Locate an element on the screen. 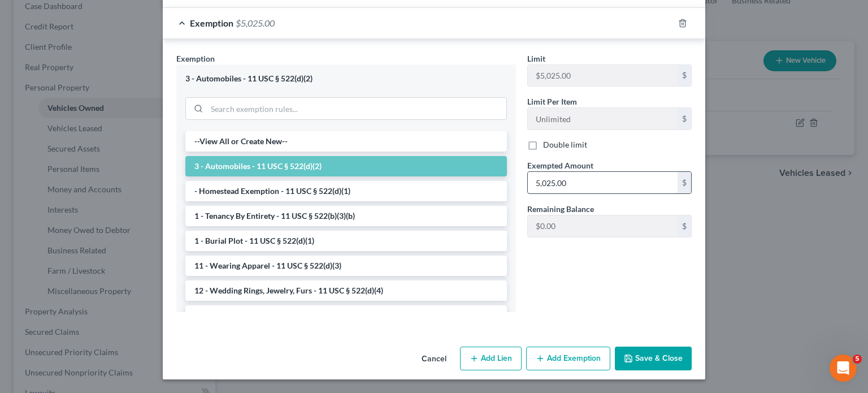 The height and width of the screenshot is (393, 868). li: 13 - Animals & Livestock - 11 USC § 522(d)(3) is located at coordinates (345, 315).